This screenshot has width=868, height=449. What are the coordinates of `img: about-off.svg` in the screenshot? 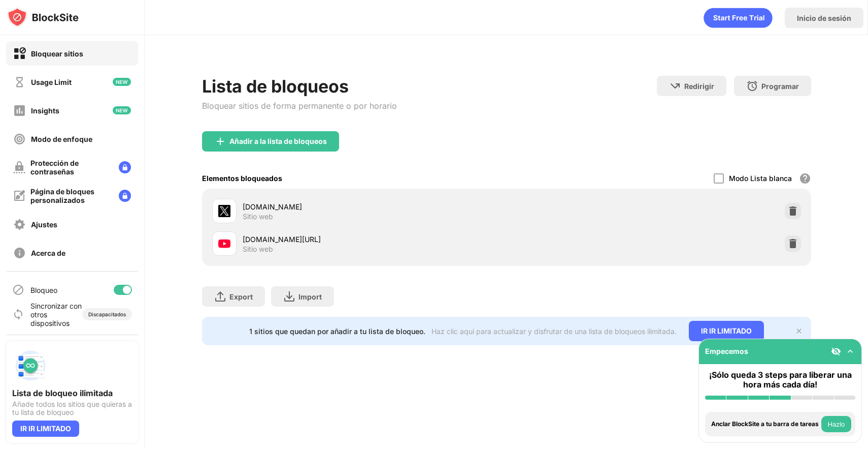 It's located at (20, 253).